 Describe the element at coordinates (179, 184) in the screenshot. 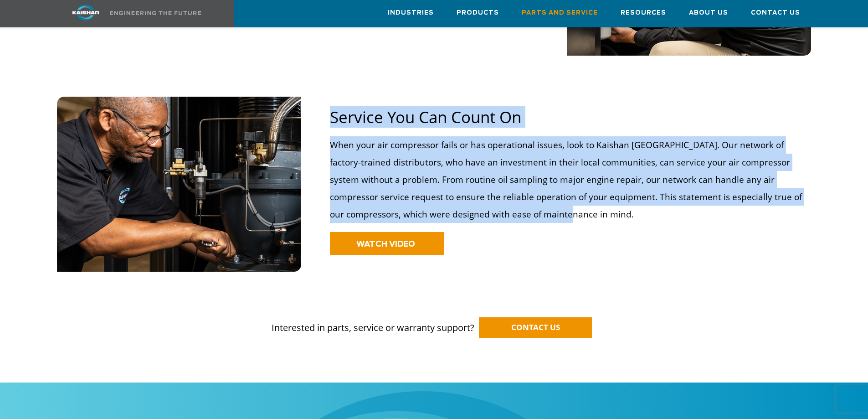

I see `img: service` at that location.